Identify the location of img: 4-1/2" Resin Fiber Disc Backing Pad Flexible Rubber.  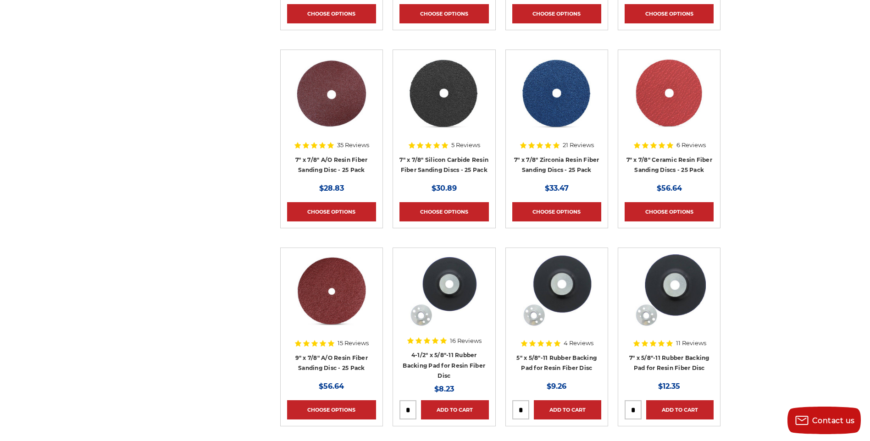
(444, 291).